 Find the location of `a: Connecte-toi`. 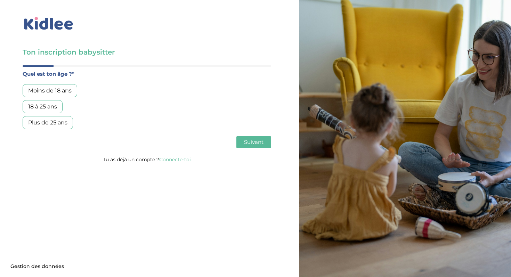

a: Connecte-toi is located at coordinates (175, 159).